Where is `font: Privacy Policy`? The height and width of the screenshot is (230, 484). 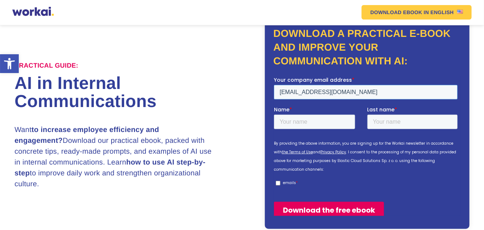 font: Privacy Policy is located at coordinates (59, 75).